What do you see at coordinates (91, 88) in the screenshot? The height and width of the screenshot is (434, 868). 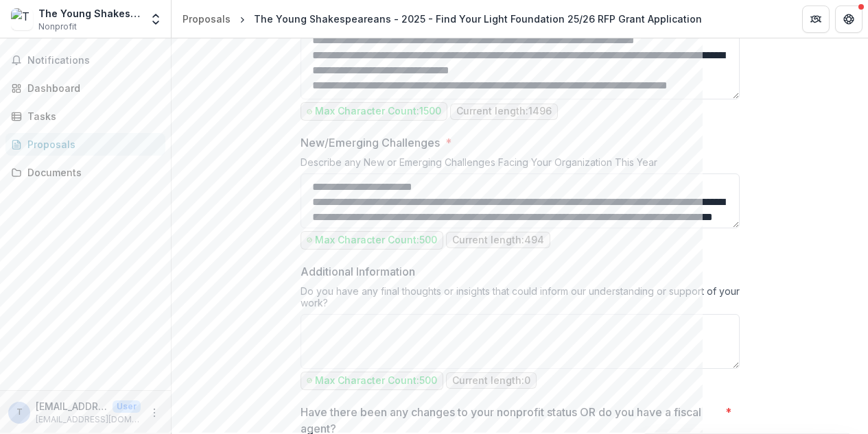 I see `div: Dashboard` at bounding box center [91, 88].